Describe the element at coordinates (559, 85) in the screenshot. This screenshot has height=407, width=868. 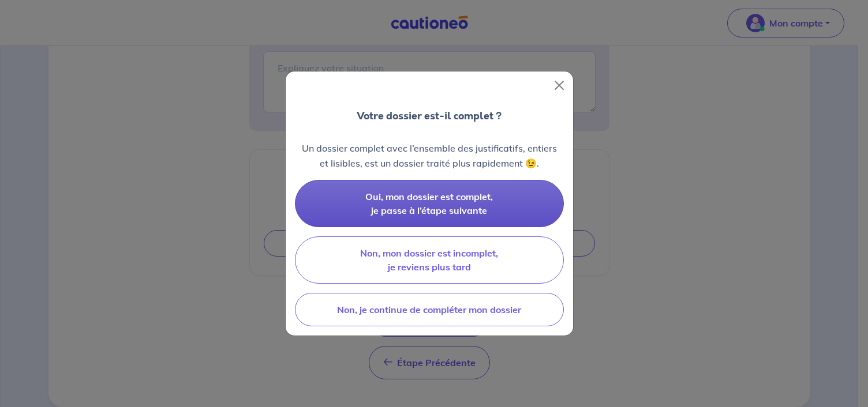
I see `button: Close` at that location.